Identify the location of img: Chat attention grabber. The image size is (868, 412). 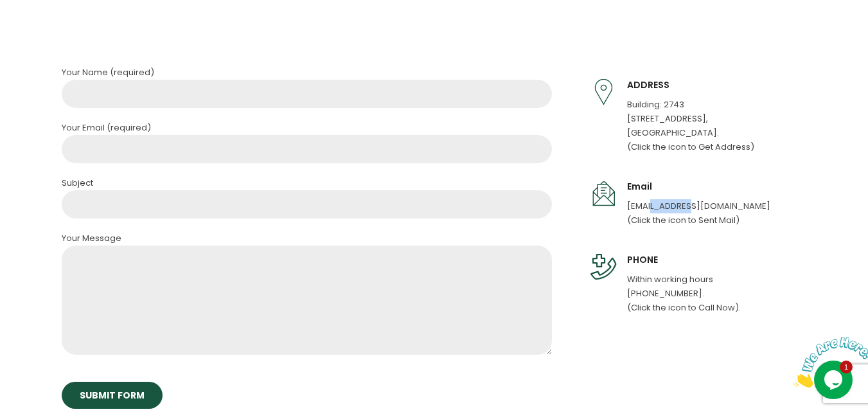
(45, 30).